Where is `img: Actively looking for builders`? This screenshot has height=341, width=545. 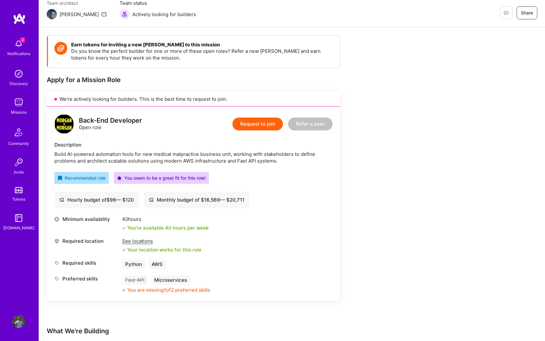
img: Actively looking for builders is located at coordinates (125, 14).